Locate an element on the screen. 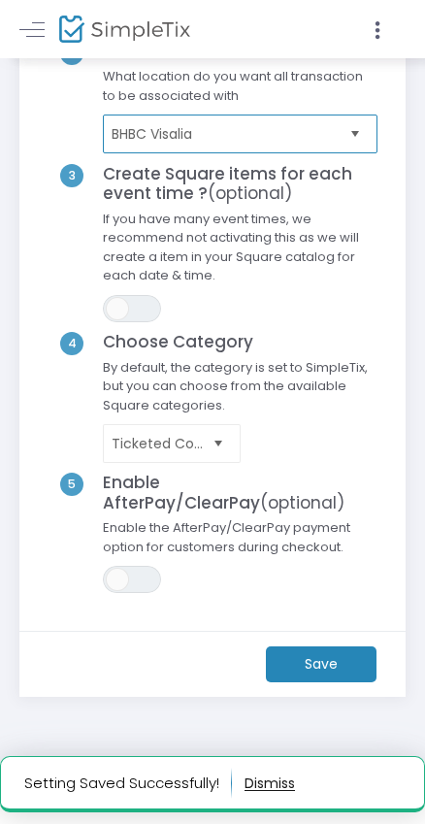 The width and height of the screenshot is (425, 824). span: 3 is located at coordinates (72, 176).